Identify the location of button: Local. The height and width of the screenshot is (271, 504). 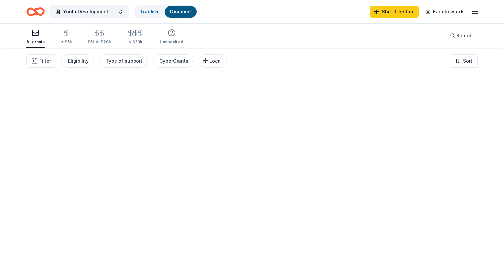
(213, 61).